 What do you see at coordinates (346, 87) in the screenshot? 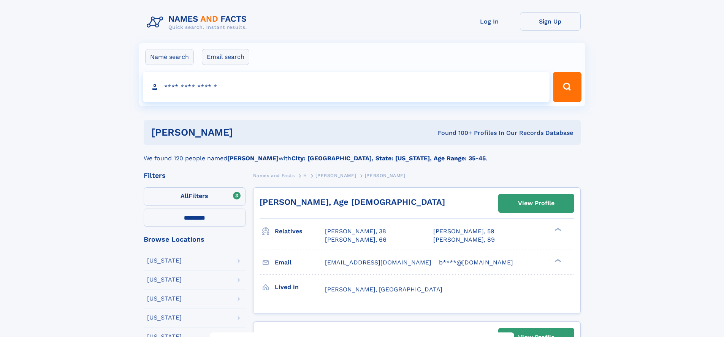
I see `input: search input` at bounding box center [346, 87].